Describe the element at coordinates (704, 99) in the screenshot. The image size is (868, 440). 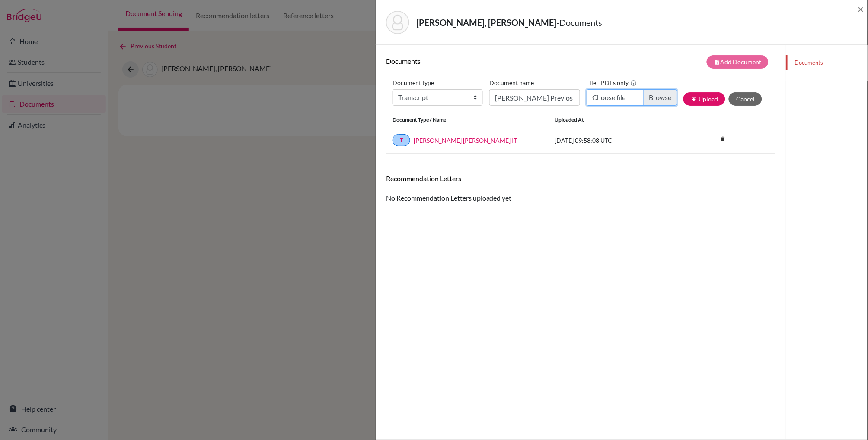
I see `button: publishUpload` at that location.